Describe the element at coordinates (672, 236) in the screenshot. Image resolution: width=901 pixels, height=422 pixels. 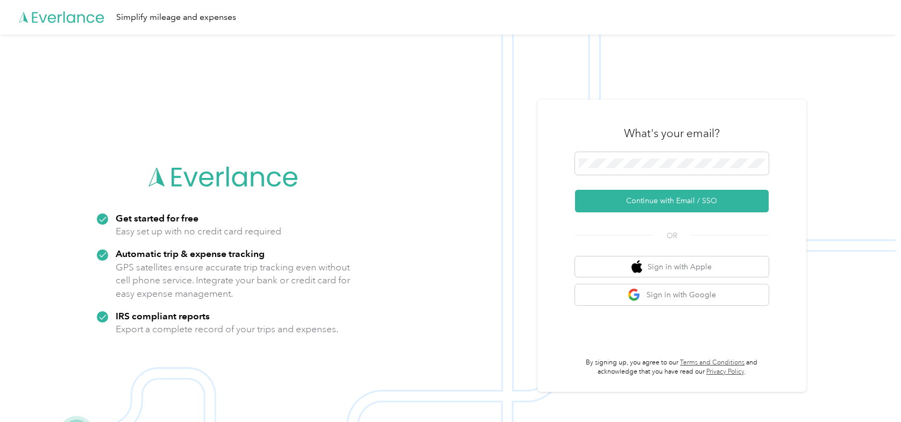
I see `span: OR` at that location.